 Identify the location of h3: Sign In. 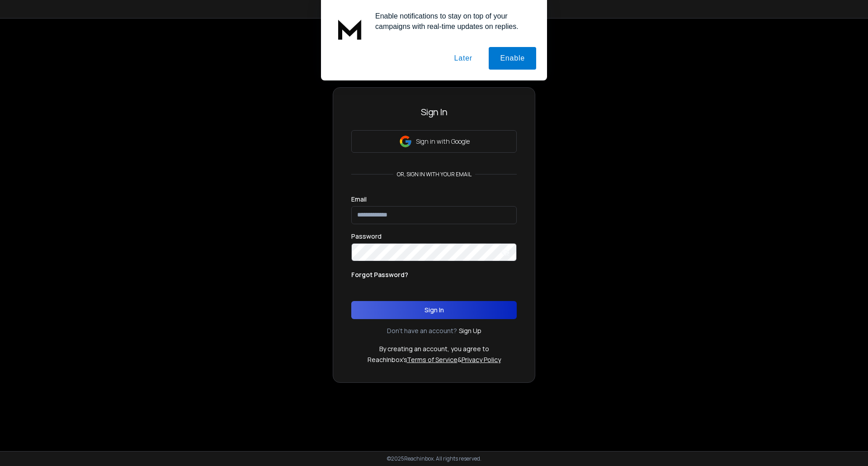
(434, 112).